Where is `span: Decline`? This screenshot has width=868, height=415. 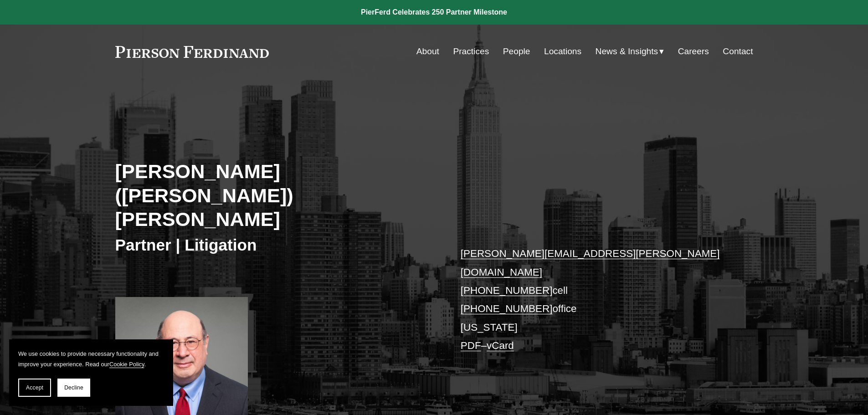 span: Decline is located at coordinates (74, 388).